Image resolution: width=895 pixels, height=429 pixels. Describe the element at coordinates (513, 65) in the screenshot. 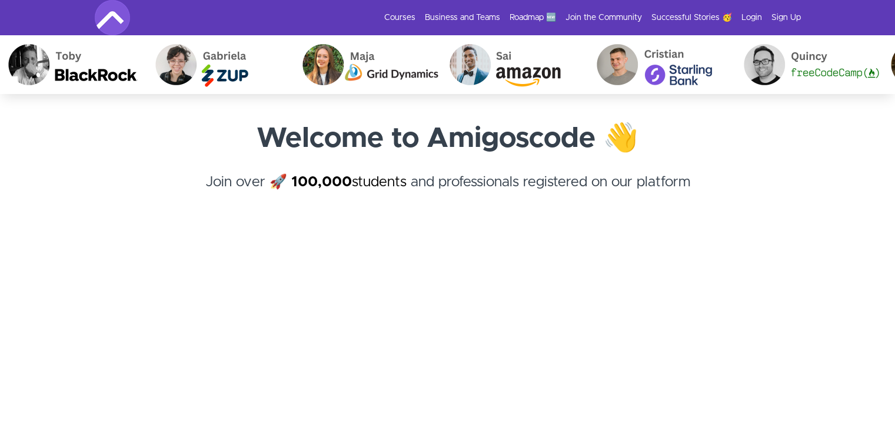

I see `img: Sai` at that location.